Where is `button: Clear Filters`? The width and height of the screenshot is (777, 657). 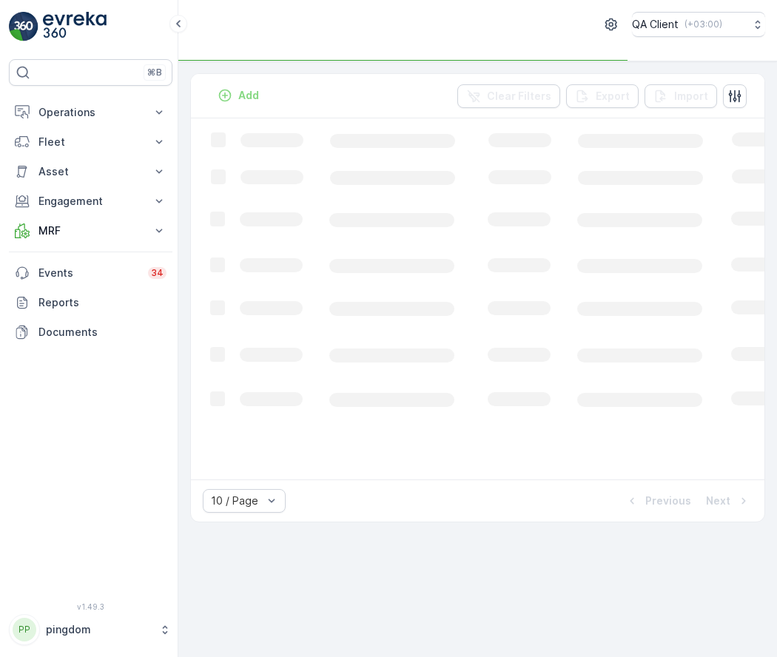 button: Clear Filters is located at coordinates (508, 96).